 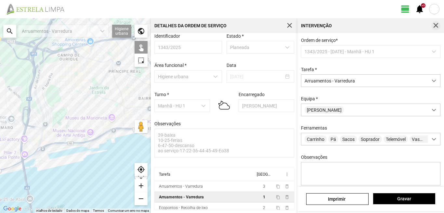 What do you see at coordinates (235, 36) in the screenshot?
I see `label: Estado *` at bounding box center [235, 36].